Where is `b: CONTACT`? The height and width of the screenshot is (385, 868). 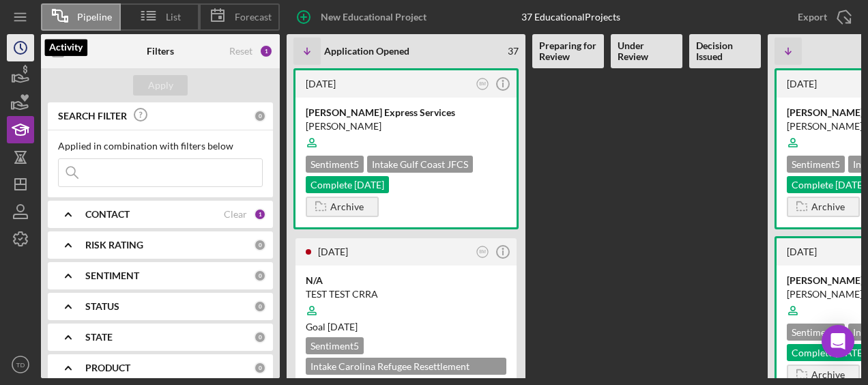
b: CONTACT is located at coordinates (107, 214).